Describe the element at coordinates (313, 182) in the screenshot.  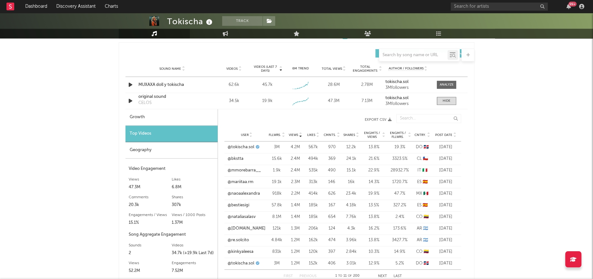
I see `div: 313k` at that location.